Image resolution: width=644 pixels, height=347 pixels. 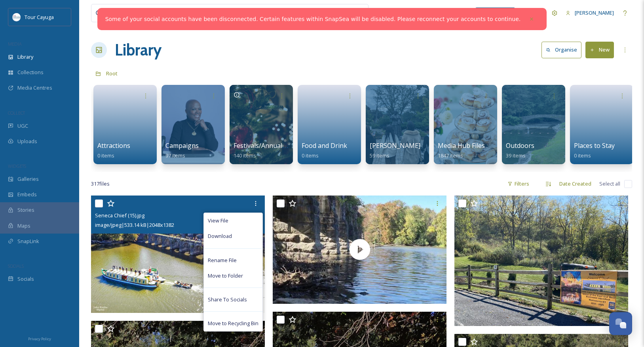 I want to click on span: 1847 items, so click(x=450, y=155).